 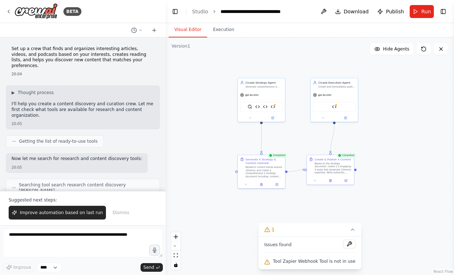 I want to click on div: Generate comprehensive X strategy and content calendar based on {theme} brief, including themes, ..., so click(x=264, y=87).